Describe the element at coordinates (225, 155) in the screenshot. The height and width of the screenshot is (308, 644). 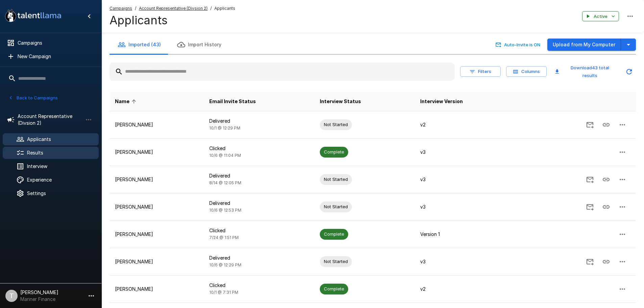
I see `span: 10/6 @ 11:04 PM` at that location.